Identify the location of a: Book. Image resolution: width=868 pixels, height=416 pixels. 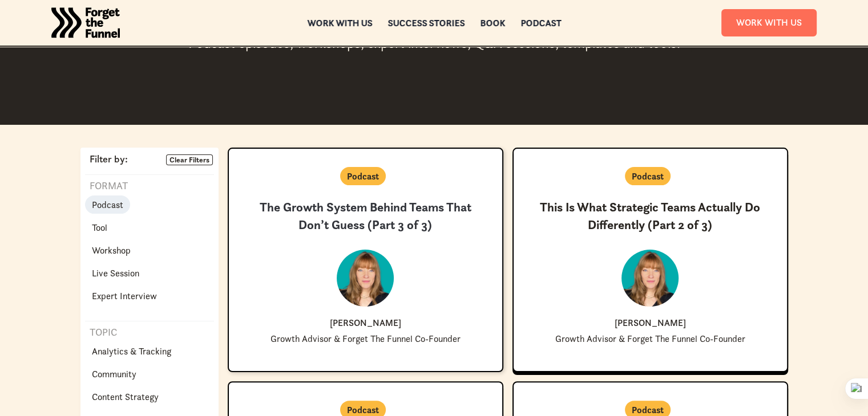
(492, 23).